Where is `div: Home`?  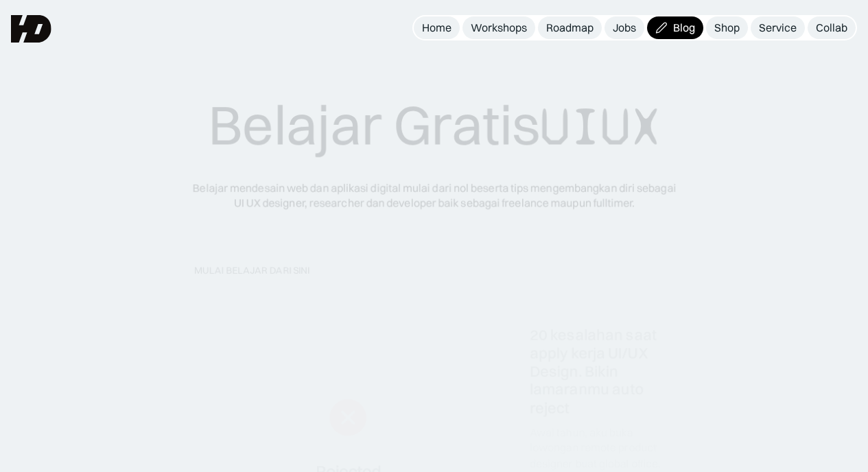 div: Home is located at coordinates (437, 27).